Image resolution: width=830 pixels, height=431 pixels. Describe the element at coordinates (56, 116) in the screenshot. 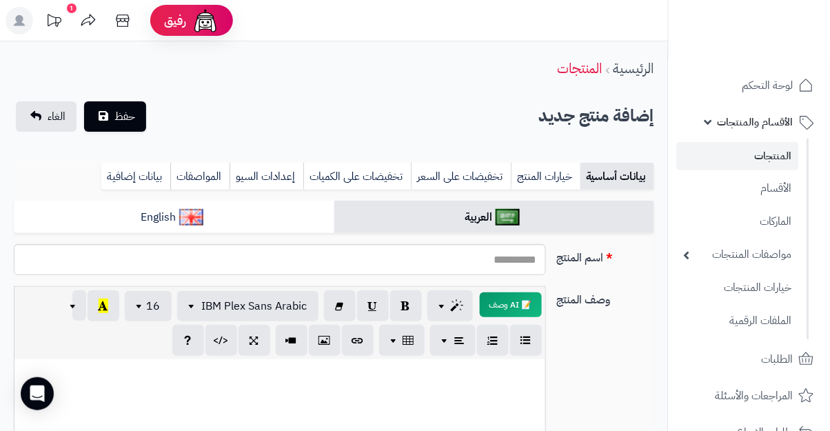

I see `span: الغاء` at that location.